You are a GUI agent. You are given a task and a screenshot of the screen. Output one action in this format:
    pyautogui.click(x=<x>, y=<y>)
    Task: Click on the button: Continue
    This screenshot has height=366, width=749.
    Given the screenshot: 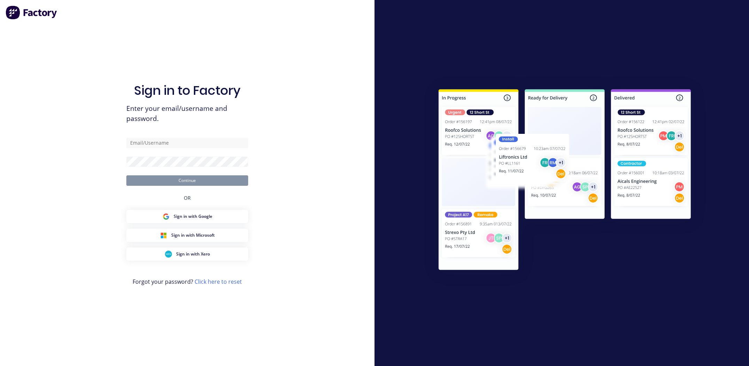 What is the action you would take?
    pyautogui.click(x=187, y=180)
    